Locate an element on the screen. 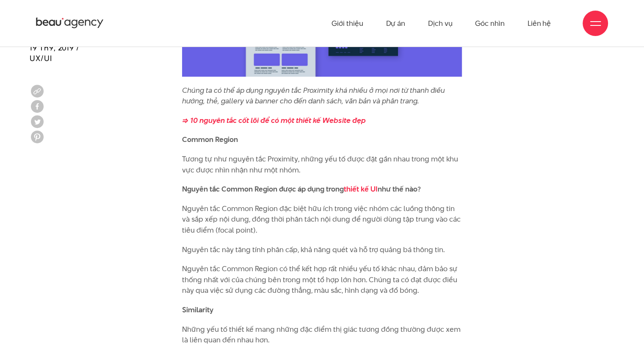 Image resolution: width=644 pixels, height=350 pixels. a: => 10 nguyên tắc cốt lõi để có một thiết kế Website đẹp is located at coordinates (274, 120).